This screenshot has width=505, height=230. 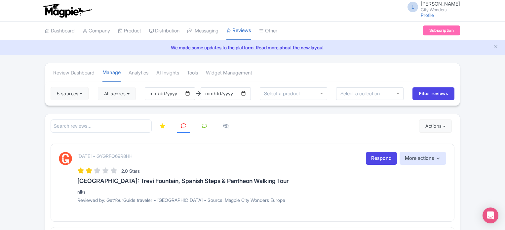 What do you see at coordinates (381, 158) in the screenshot?
I see `a: Respond` at bounding box center [381, 158].